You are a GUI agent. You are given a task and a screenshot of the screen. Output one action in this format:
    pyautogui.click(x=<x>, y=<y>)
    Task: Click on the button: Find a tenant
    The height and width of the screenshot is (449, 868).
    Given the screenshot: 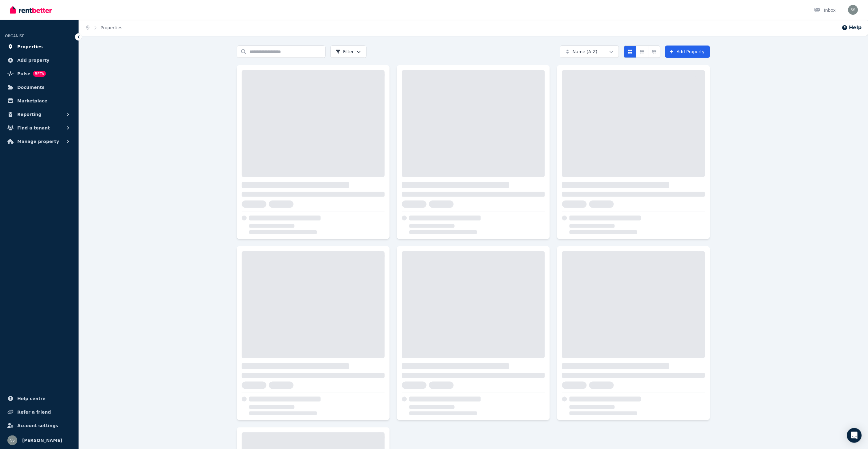 What is the action you would take?
    pyautogui.click(x=39, y=128)
    